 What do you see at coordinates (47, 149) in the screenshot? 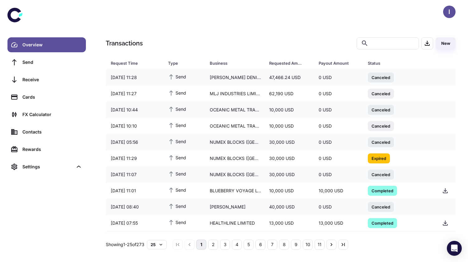
I see `a: Rewards` at bounding box center [47, 149].